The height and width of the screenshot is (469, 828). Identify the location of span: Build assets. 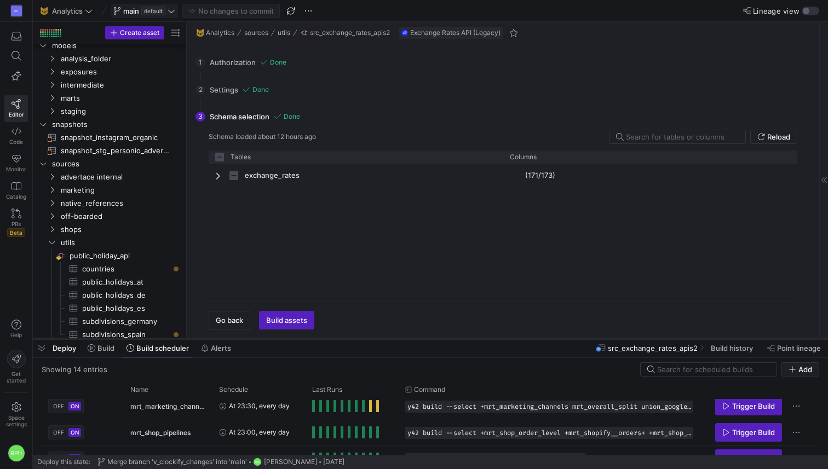
(286, 320).